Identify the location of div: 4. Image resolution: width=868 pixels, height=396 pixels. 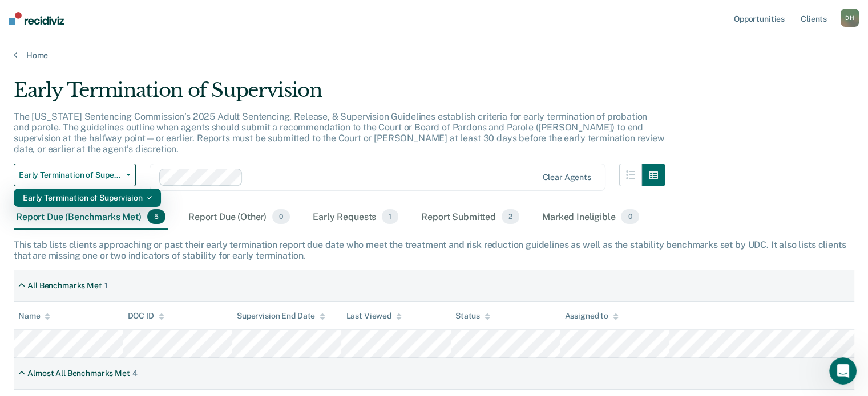
(135, 373).